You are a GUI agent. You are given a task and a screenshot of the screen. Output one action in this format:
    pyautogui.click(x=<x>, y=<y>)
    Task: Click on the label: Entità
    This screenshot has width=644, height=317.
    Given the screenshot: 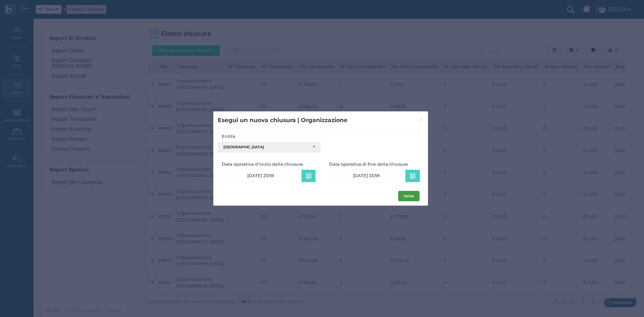 What is the action you would take?
    pyautogui.click(x=269, y=136)
    